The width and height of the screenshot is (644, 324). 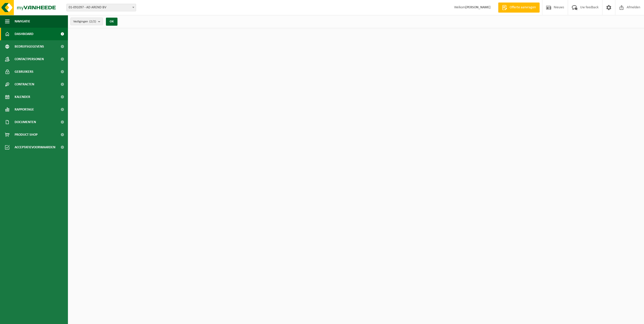 I want to click on span: Documenten, so click(x=25, y=122).